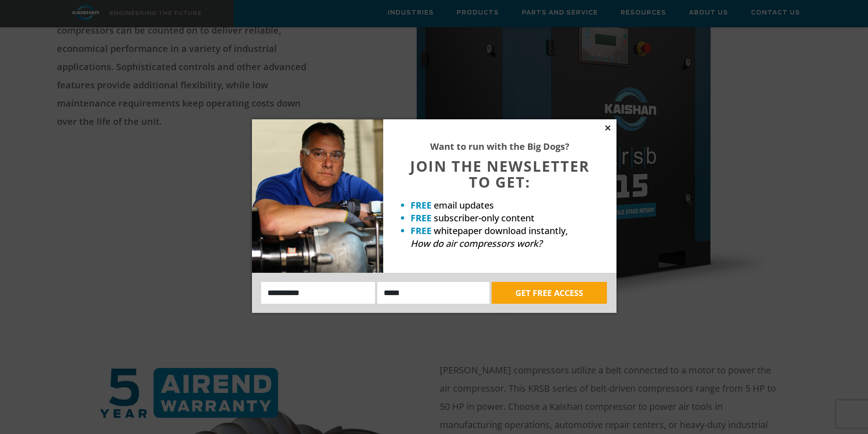 This screenshot has height=434, width=868. Describe the element at coordinates (484, 218) in the screenshot. I see `span: subscriber-only content` at that location.